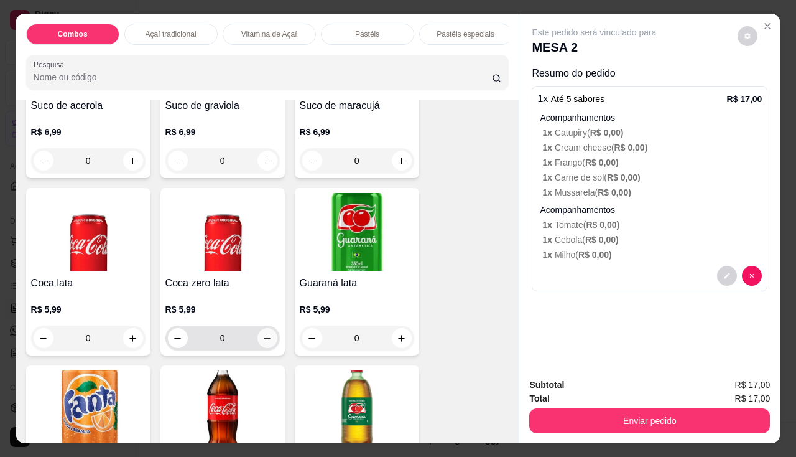  What do you see at coordinates (357, 106) in the screenshot?
I see `h4: Suco de maracujá` at bounding box center [357, 106].